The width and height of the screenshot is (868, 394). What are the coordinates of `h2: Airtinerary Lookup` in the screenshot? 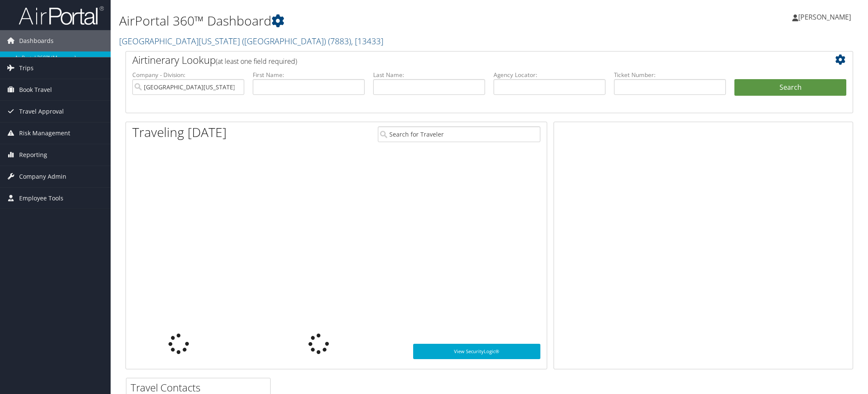 It's located at (459, 60).